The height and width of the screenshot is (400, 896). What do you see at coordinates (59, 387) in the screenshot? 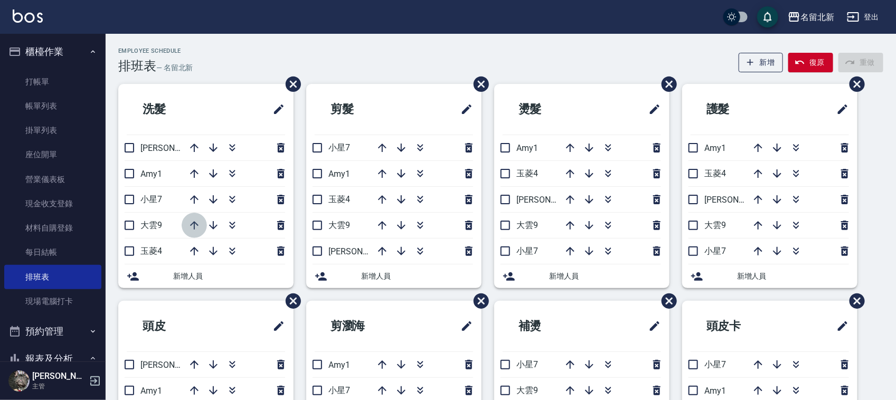
I see `p: 主管` at bounding box center [59, 387].